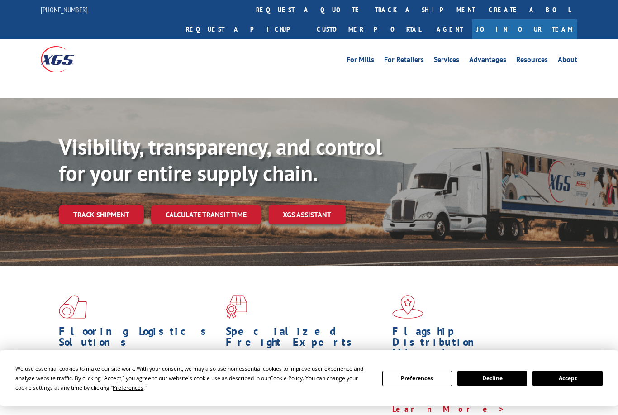 Image resolution: width=618 pixels, height=415 pixels. Describe the element at coordinates (408, 307) in the screenshot. I see `img: xgs-icon-flagship-distribution-model-red` at that location.